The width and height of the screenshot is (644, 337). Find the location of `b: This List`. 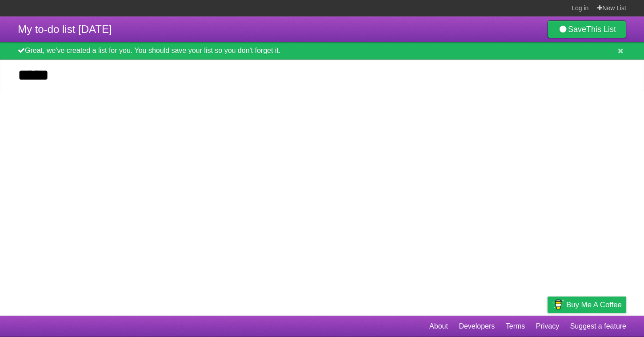

b: This List is located at coordinates (601, 29).